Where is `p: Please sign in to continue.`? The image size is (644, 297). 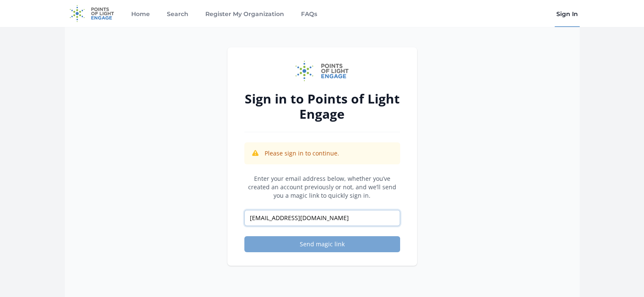
p: Please sign in to continue. is located at coordinates (301, 154).